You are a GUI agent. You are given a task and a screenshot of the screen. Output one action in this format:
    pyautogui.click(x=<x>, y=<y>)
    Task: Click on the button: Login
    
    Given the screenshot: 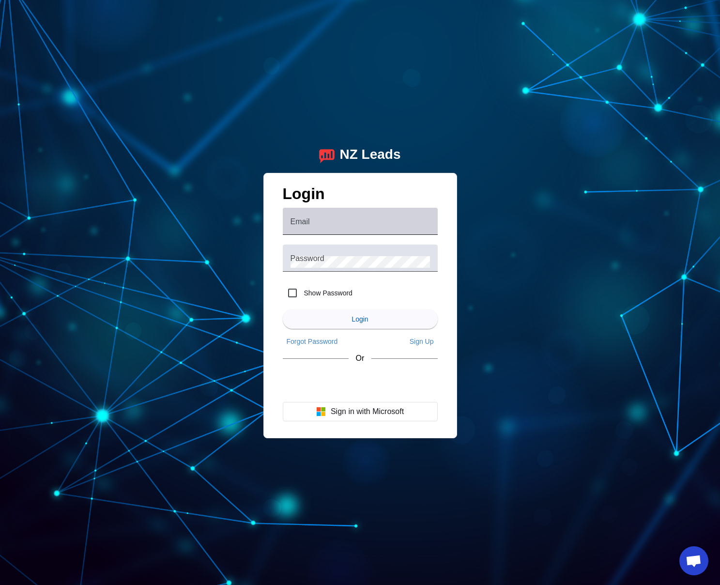 What is the action you would take?
    pyautogui.click(x=360, y=319)
    